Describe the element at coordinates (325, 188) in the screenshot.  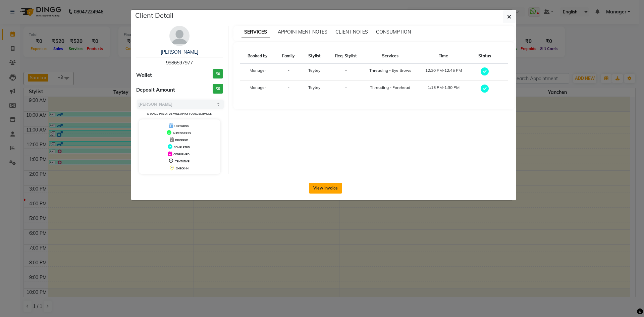
I see `button: View Invoice` at that location.